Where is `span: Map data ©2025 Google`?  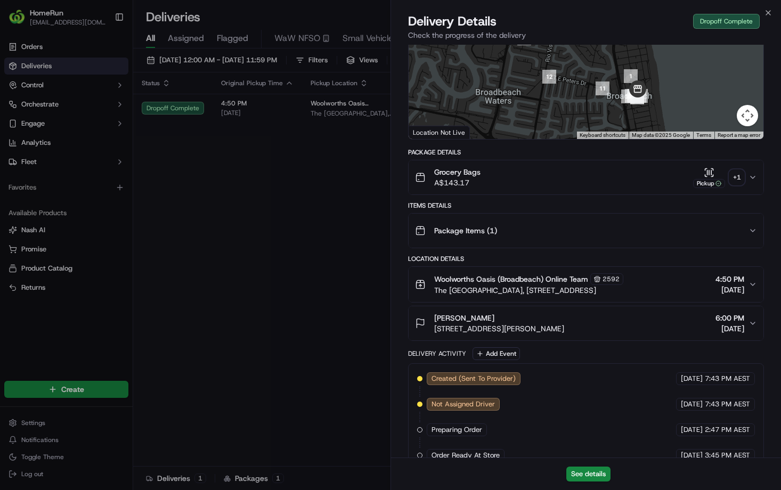 span: Map data ©2025 Google is located at coordinates (661, 135).